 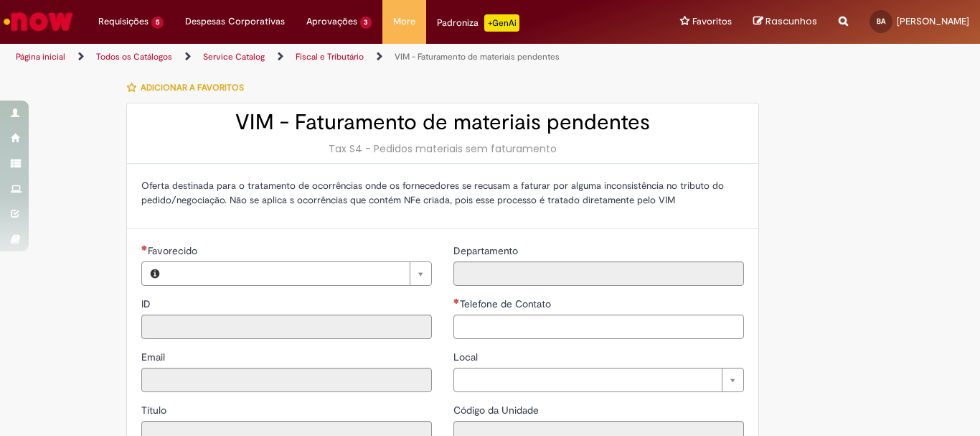 What do you see at coordinates (501, 23) in the screenshot?
I see `p: +GenAi` at bounding box center [501, 23].